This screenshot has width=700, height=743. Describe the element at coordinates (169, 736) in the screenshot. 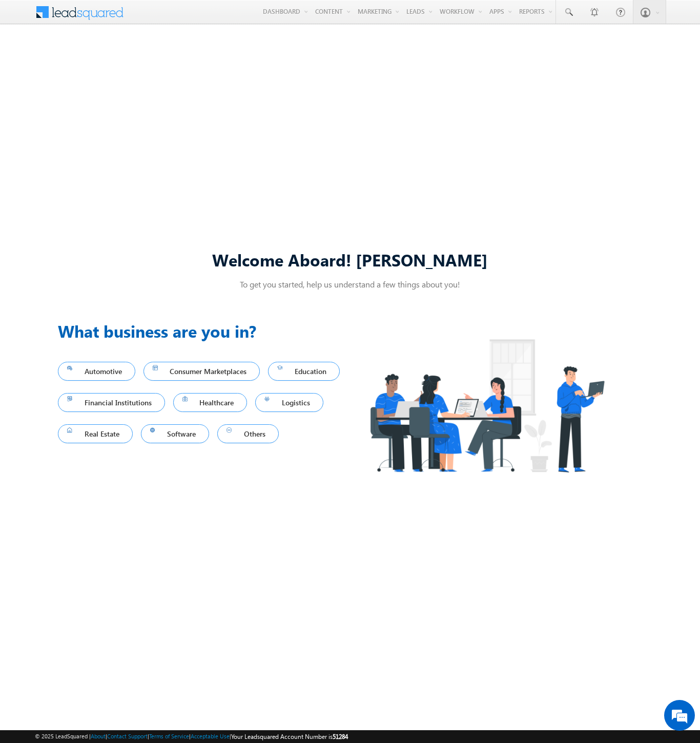

I see `a: Terms of Service` at that location.